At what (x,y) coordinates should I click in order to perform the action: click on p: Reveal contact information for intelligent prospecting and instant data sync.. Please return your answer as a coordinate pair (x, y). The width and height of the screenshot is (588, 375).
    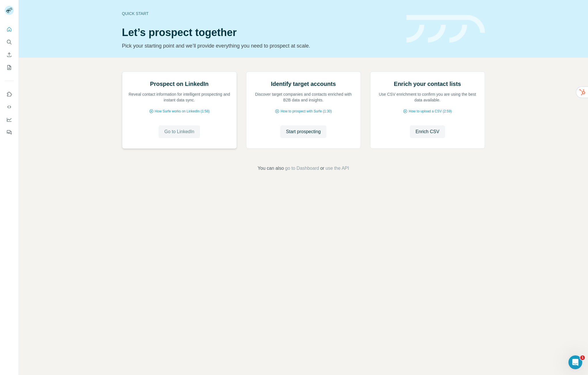
    Looking at the image, I should click on (179, 97).